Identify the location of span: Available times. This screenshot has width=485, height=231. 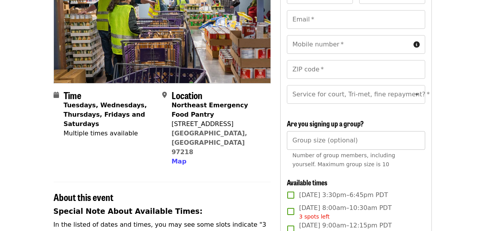
(307, 182).